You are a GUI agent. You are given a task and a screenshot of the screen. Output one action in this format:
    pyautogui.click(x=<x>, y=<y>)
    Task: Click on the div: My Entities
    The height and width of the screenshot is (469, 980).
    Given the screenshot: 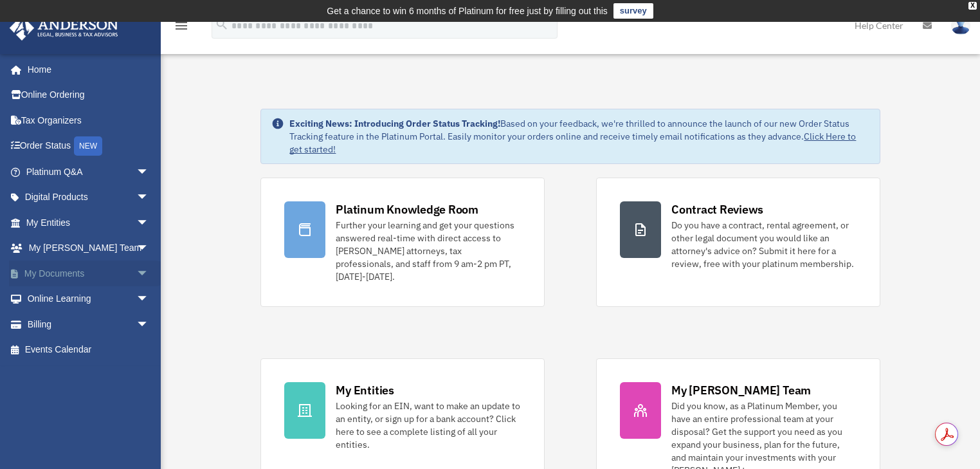 What is the action you would take?
    pyautogui.click(x=365, y=389)
    